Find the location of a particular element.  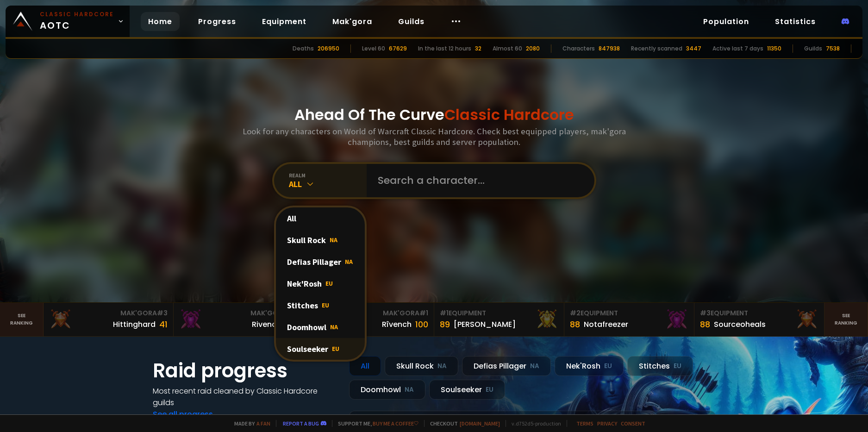

a: Progress is located at coordinates (217, 21).